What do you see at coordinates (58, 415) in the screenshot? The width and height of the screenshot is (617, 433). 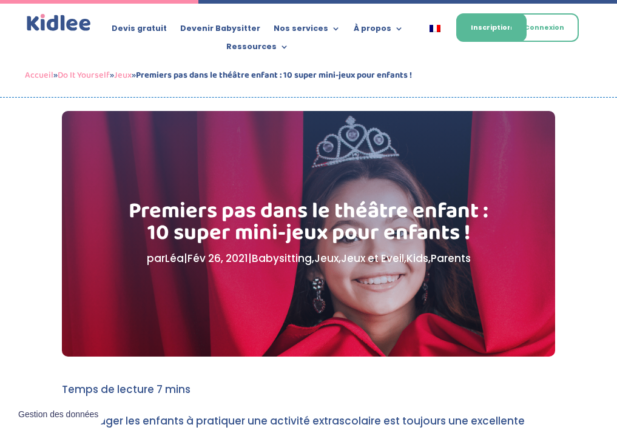 I see `button: Gestion des données` at bounding box center [58, 415].